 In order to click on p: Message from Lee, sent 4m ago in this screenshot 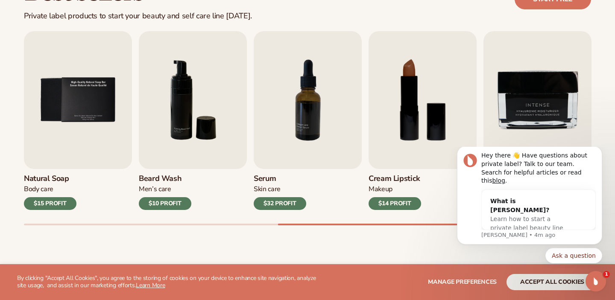, I will do `click(94, 88)`.